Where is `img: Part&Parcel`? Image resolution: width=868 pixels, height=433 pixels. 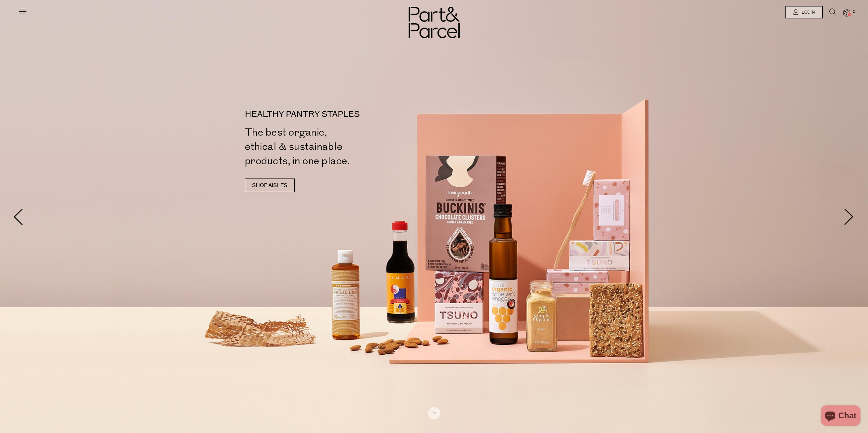 img: Part&Parcel is located at coordinates (434, 22).